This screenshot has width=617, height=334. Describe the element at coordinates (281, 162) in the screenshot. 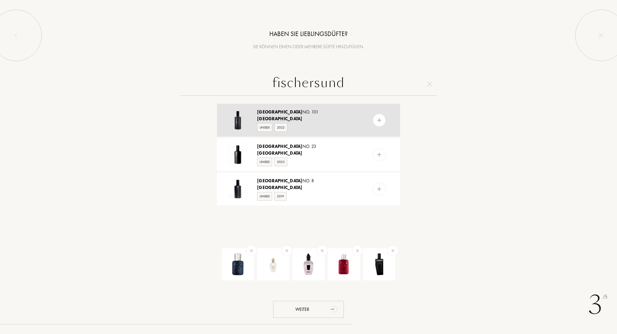

I see `div: 2023` at that location.